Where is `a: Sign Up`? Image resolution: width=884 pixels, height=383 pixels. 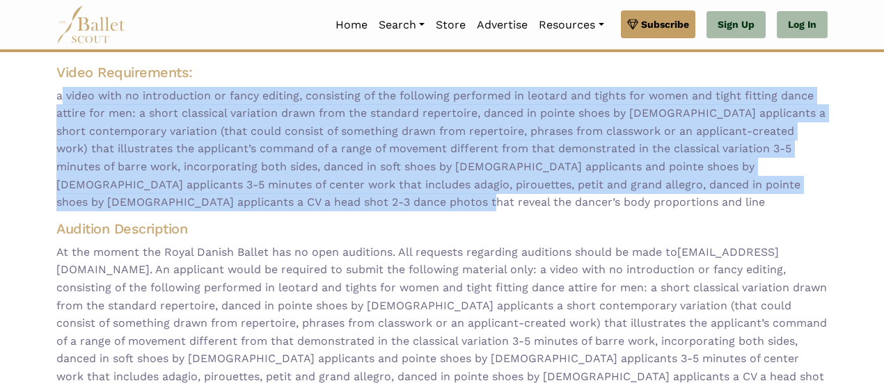
a: Sign Up is located at coordinates (736, 25).